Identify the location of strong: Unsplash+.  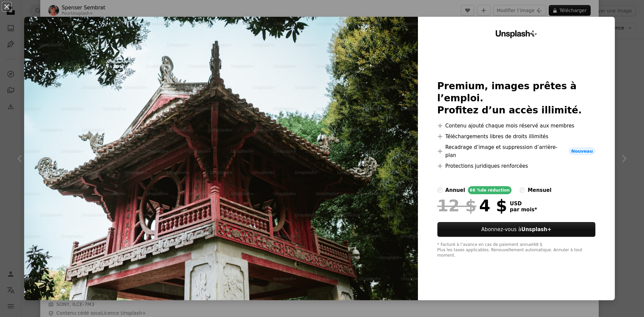
(536, 229).